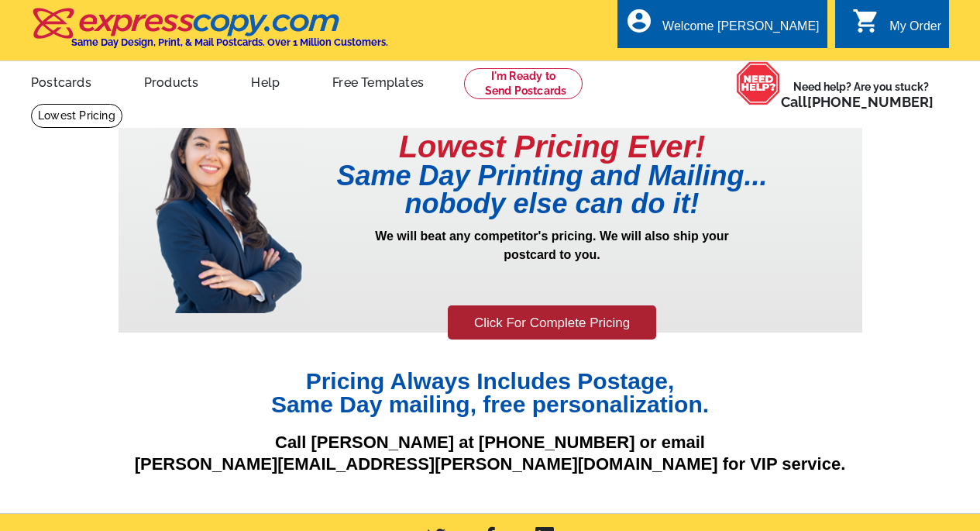  What do you see at coordinates (552, 265) in the screenshot?
I see `p: We will beat any competitor's pricing. We will also ship your postcard to you.` at bounding box center [552, 265].